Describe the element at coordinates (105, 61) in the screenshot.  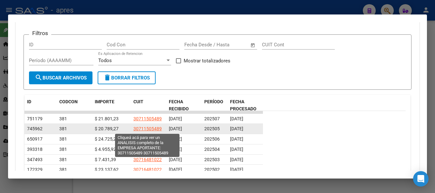
I see `span: Todos` at that location.